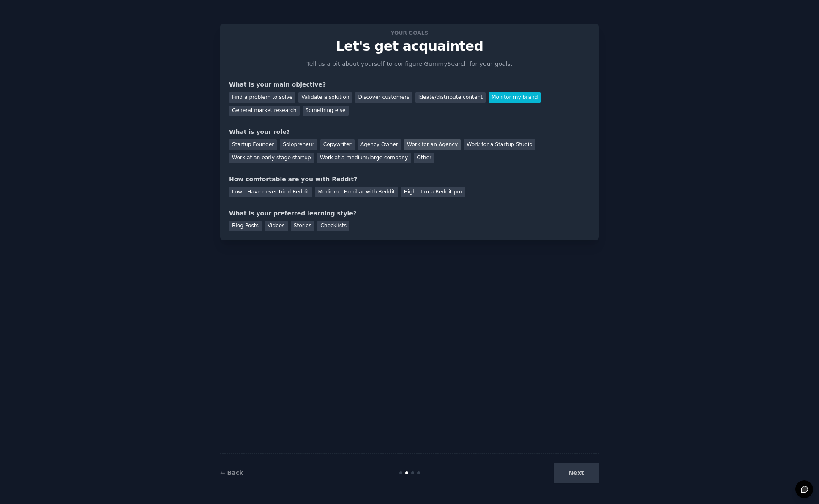 The width and height of the screenshot is (819, 504). What do you see at coordinates (432, 145) in the screenshot?
I see `div: Work for an Agency` at bounding box center [432, 145].